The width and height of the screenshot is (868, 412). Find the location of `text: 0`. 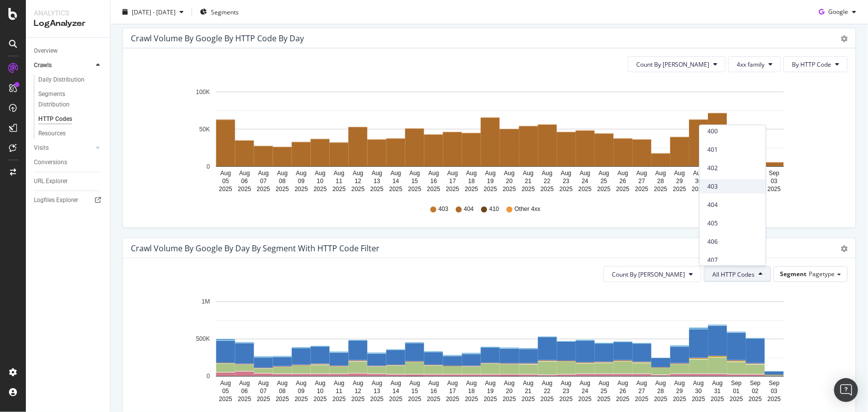

text: 0 is located at coordinates (208, 166).